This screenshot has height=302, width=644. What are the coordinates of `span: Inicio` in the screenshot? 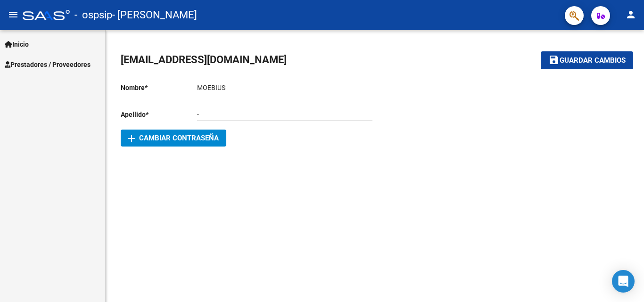 It's located at (17, 44).